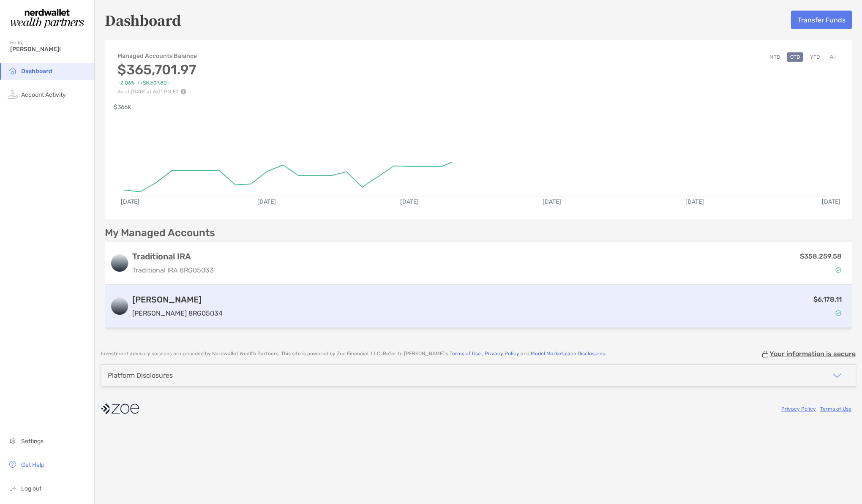 This screenshot has height=504, width=862. I want to click on a: Model Marketplace Disclosures, so click(568, 354).